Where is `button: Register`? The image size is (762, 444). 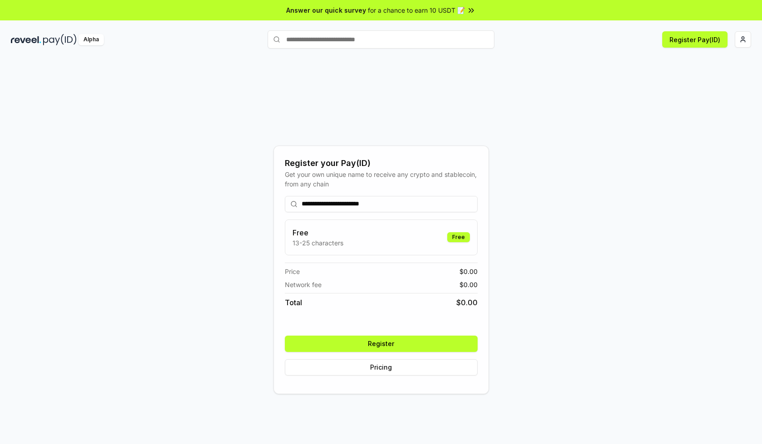 button: Register is located at coordinates (381, 344).